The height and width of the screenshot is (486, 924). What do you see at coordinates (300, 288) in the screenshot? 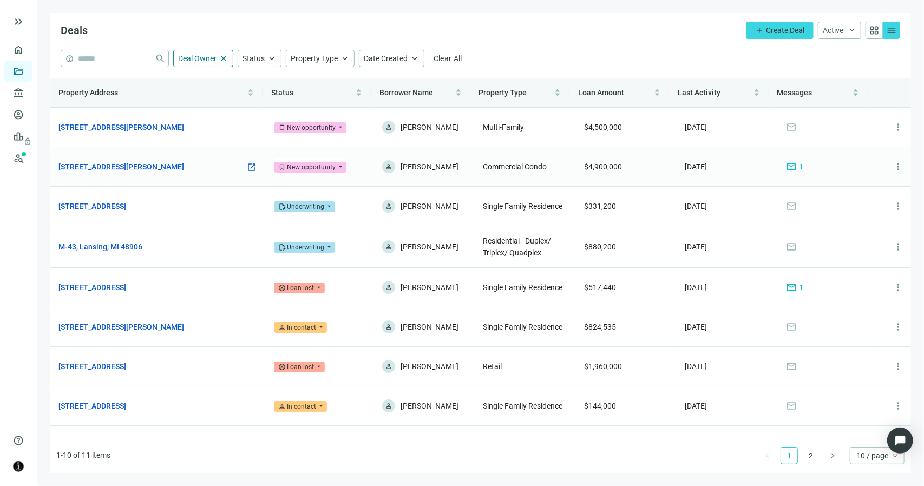
I see `div: Loan lost` at bounding box center [300, 288].